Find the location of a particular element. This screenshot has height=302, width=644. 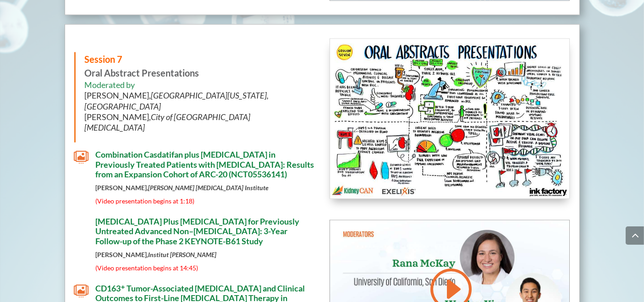

strong: Oral Abstract Presentations is located at coordinates (142, 66).